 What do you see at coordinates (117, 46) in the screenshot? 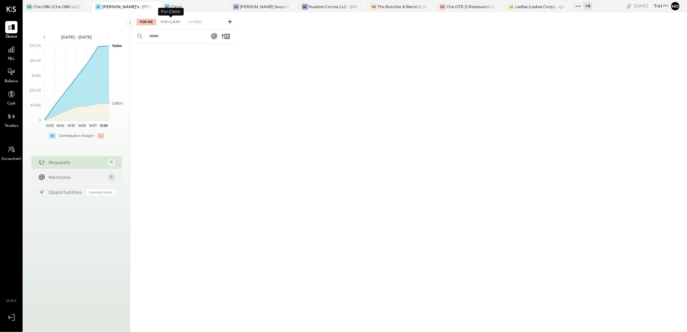
I see `text: Sales` at bounding box center [117, 46].